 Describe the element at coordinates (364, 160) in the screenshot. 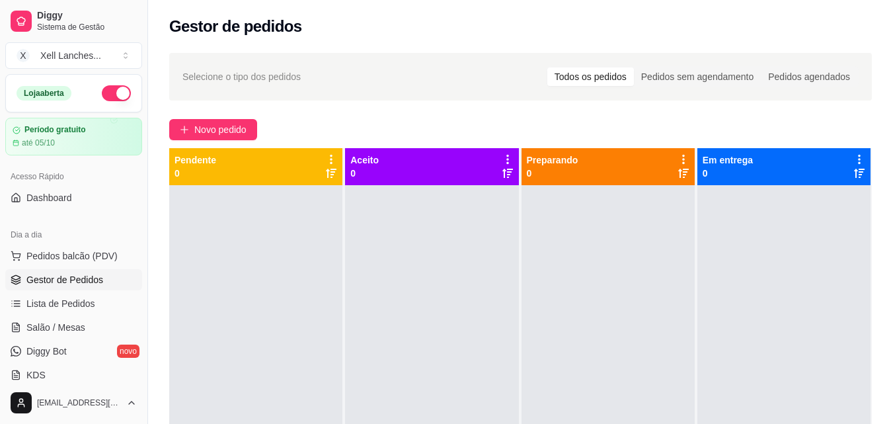

I see `p: Aceito` at that location.